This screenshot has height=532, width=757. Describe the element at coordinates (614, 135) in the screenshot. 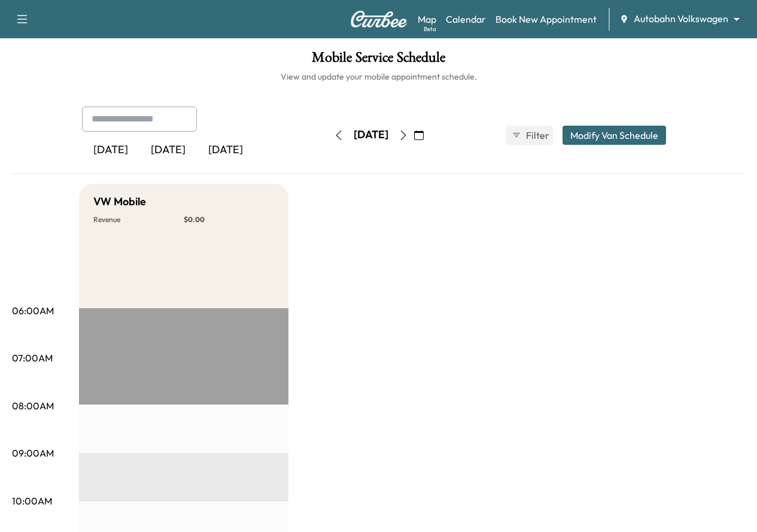

I see `button: Modify Van Schedule` at that location.